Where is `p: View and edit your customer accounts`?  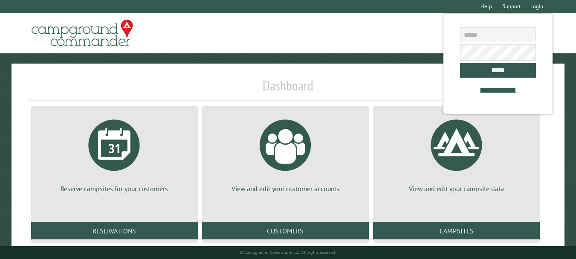 p: View and edit your customer accounts is located at coordinates (285, 188).